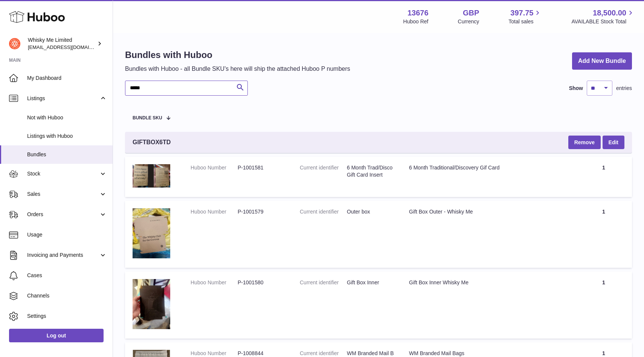  What do you see at coordinates (147, 118) in the screenshot?
I see `span: Bundle SKU` at bounding box center [147, 118].